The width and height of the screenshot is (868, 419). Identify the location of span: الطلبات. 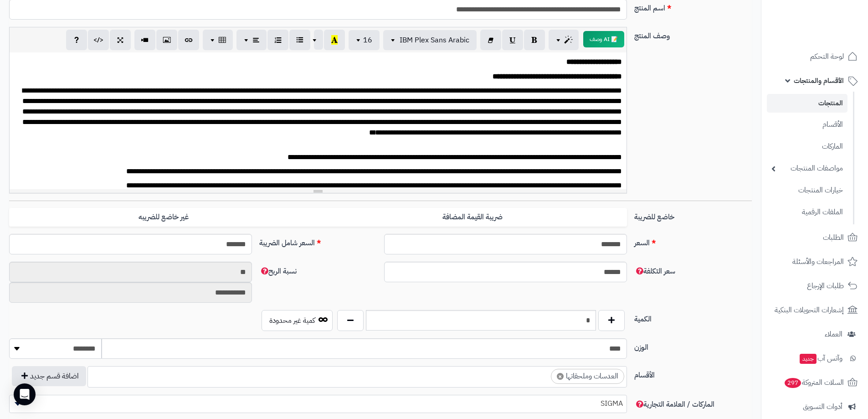
(834, 237).